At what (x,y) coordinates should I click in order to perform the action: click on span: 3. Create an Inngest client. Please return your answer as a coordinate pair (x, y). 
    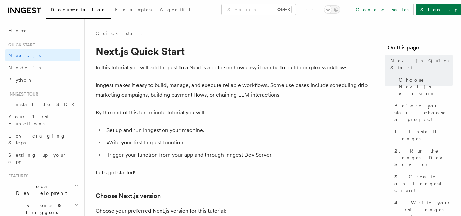
    Looking at the image, I should click on (424, 184).